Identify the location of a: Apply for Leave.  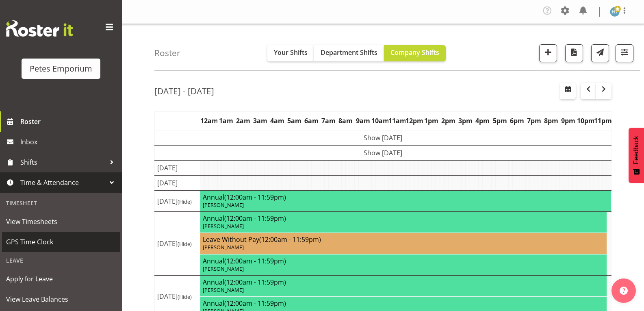
(61, 279).